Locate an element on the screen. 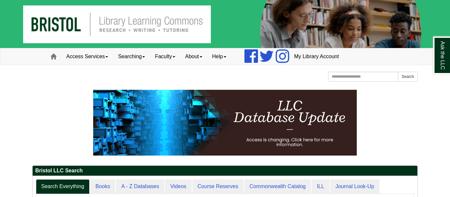 Image resolution: width=450 pixels, height=197 pixels. a: Course Reserves is located at coordinates (218, 187).